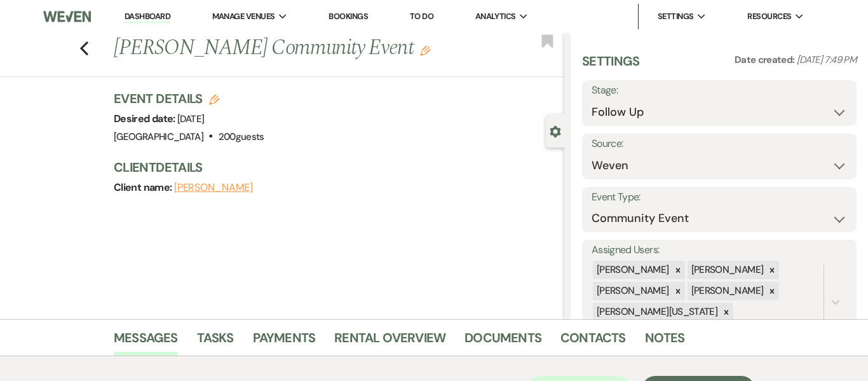  I want to click on span: Resources, so click(769, 17).